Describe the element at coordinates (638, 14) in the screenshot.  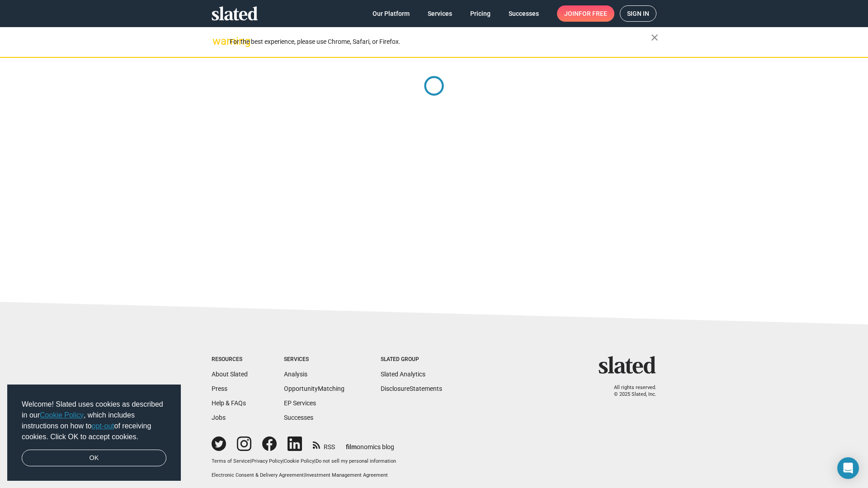
I see `span: Sign in` at that location.